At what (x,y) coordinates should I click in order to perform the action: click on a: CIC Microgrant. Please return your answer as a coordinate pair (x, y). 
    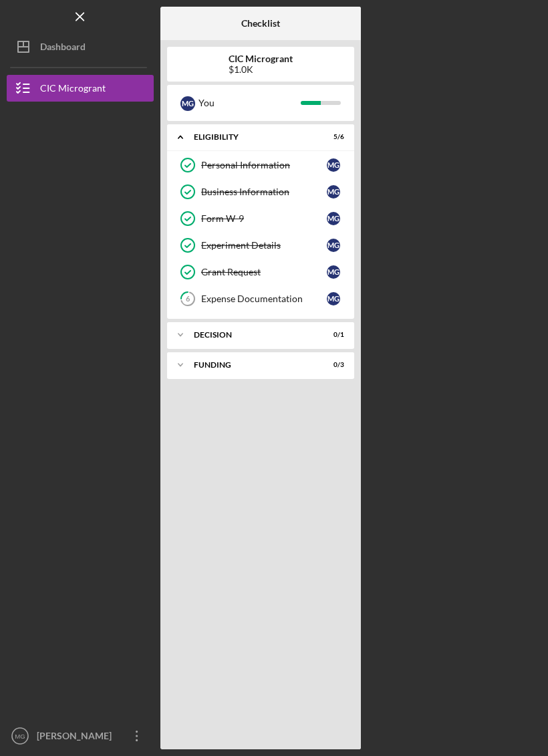
    Looking at the image, I should click on (80, 88).